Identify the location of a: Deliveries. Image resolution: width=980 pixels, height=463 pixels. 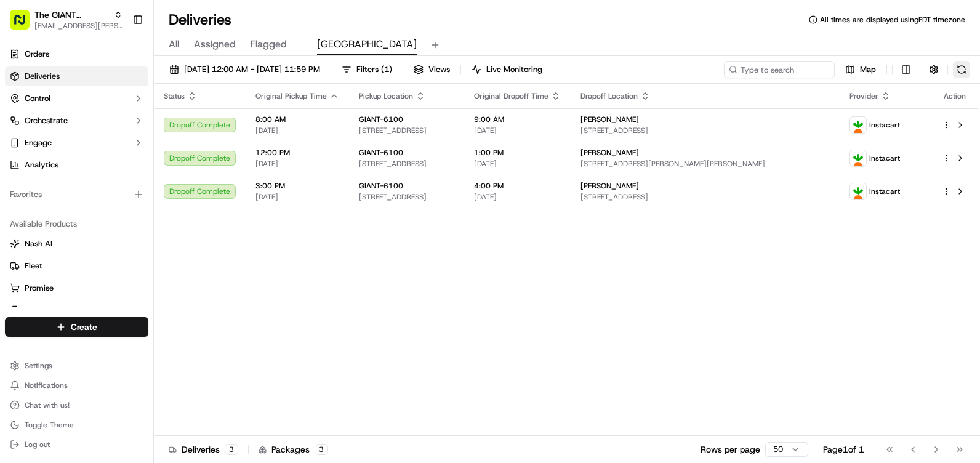
(76, 76).